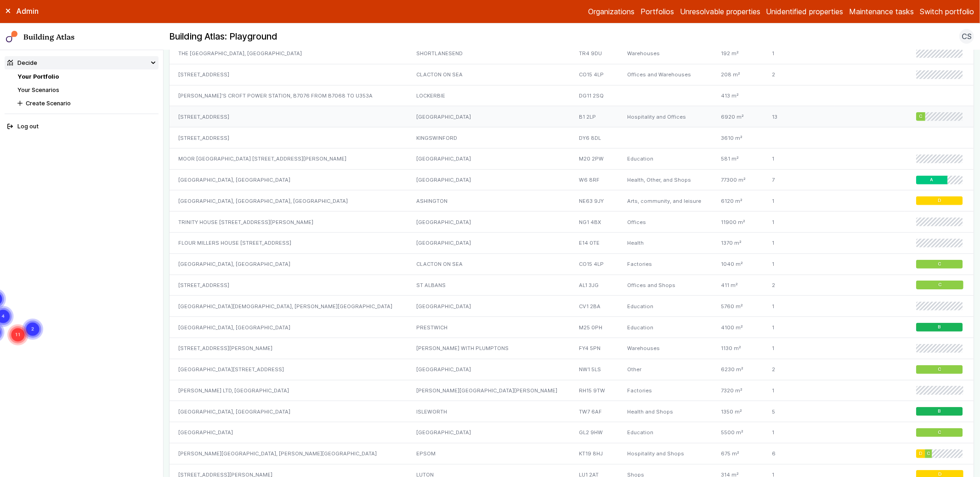 The height and width of the screenshot is (477, 980). Describe the element at coordinates (737, 328) in the screenshot. I see `div: 4100 m²` at that location.